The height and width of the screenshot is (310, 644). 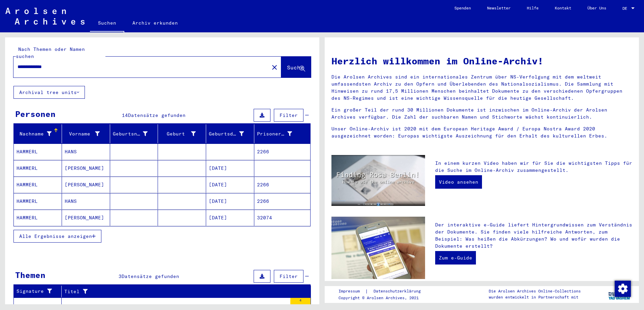 I want to click on span: Suche, so click(x=296, y=67).